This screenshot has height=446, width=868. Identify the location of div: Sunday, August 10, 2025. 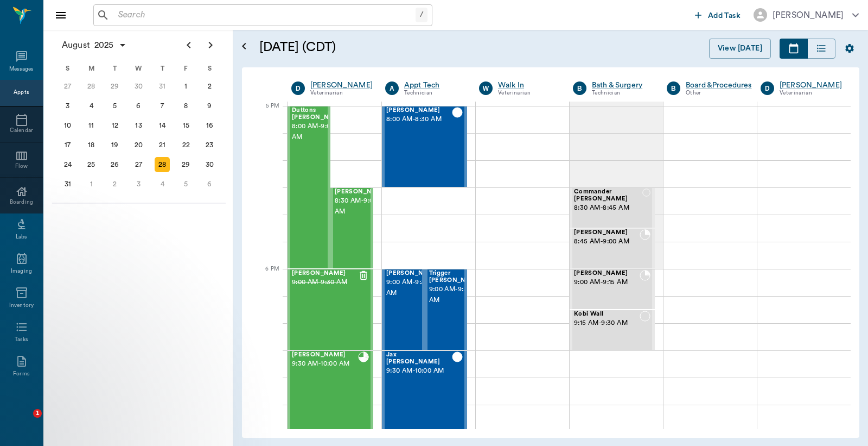
(68, 125).